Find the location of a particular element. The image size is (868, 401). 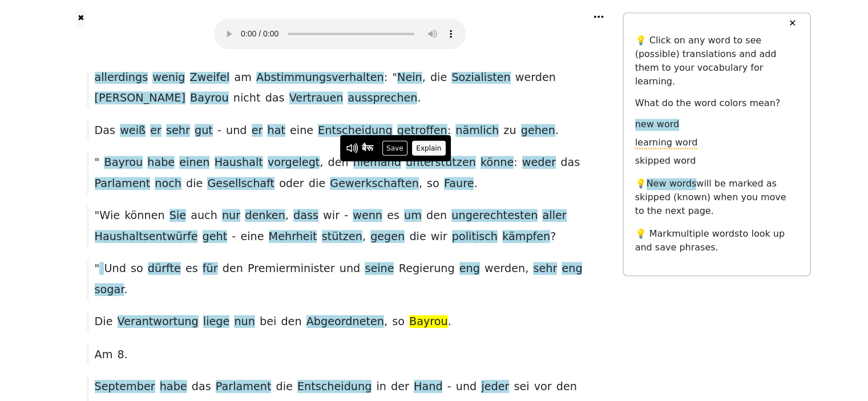

span: multiple words is located at coordinates (705, 233).